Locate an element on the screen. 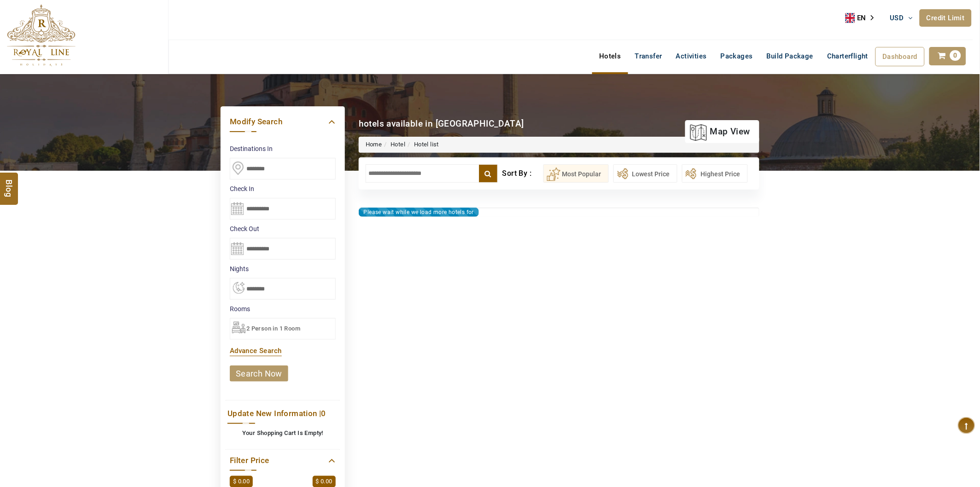 The width and height of the screenshot is (980, 487). a: Filter Price is located at coordinates (283, 461).